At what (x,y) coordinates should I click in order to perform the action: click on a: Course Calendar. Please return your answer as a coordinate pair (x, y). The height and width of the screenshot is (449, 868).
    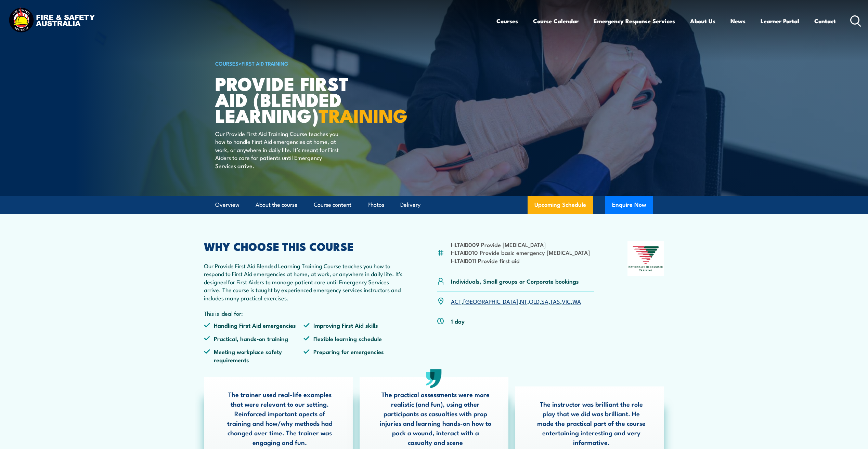
    Looking at the image, I should click on (555, 21).